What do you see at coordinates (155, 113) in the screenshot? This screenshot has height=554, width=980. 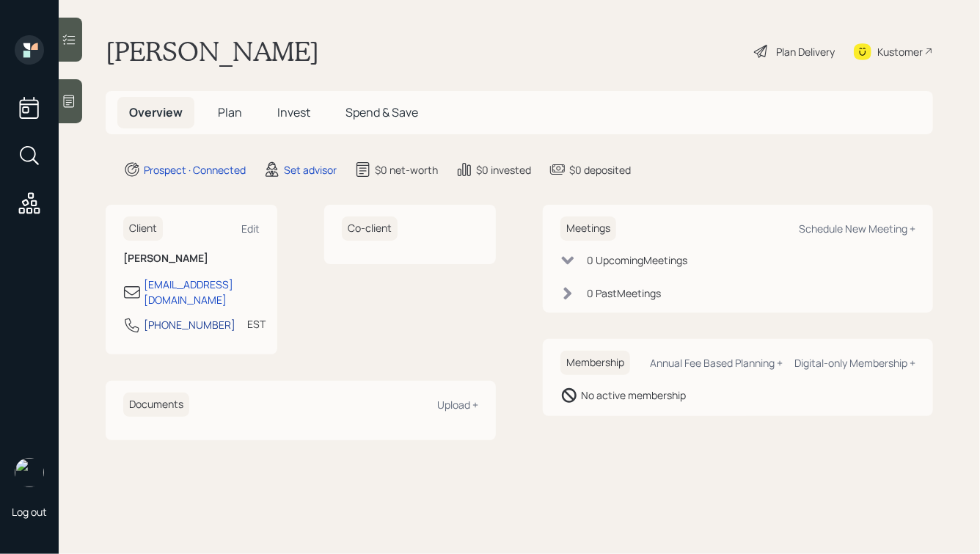 I see `span: Overview` at bounding box center [155, 113].